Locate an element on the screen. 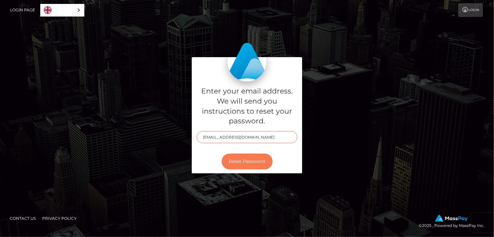 The image size is (494, 237). a: Contact Us is located at coordinates (23, 218).